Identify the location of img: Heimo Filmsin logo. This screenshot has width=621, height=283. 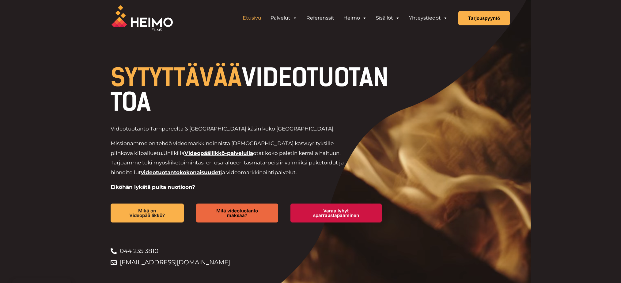
(142, 18).